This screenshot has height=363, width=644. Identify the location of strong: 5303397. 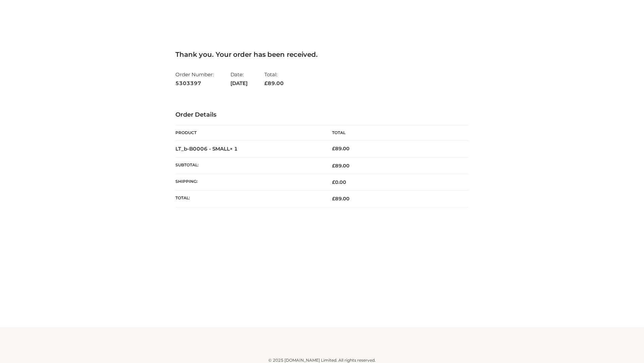
(195, 83).